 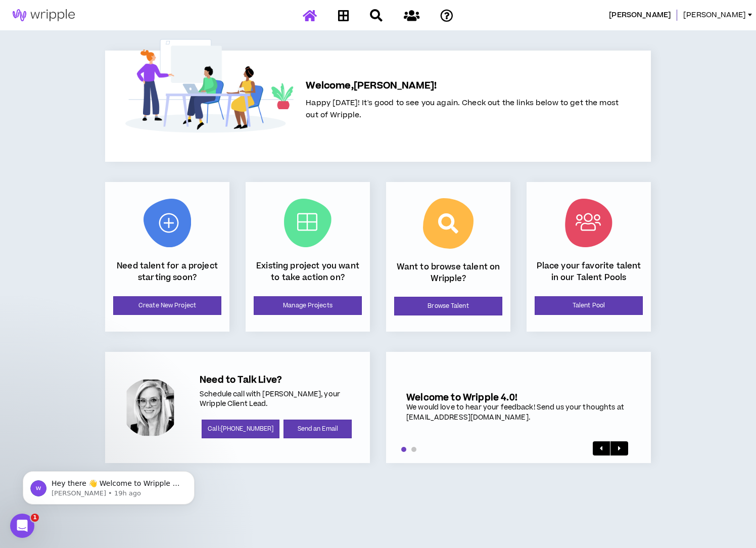 I want to click on div: Amanda P., so click(x=150, y=407).